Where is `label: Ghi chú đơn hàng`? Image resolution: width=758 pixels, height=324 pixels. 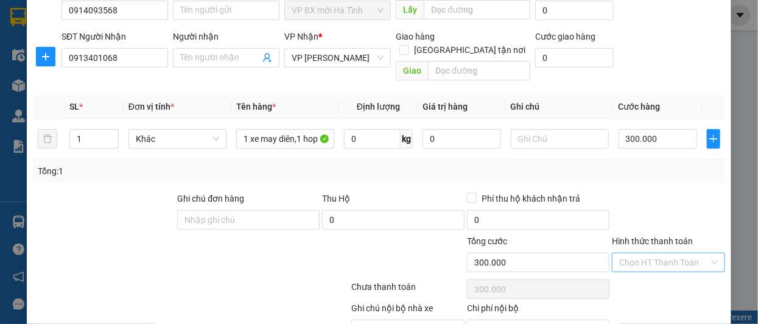
label: Ghi chú đơn hàng is located at coordinates (211, 199).